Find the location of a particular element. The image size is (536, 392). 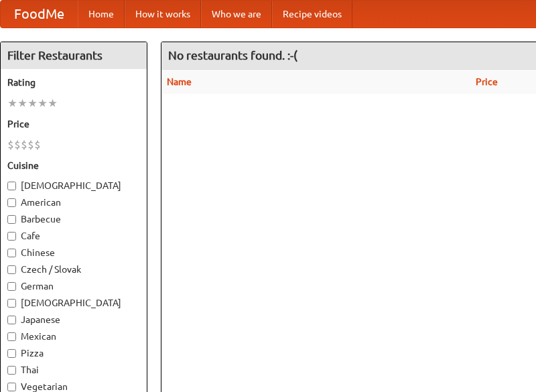

input: Czech / Slovak is located at coordinates (11, 269).